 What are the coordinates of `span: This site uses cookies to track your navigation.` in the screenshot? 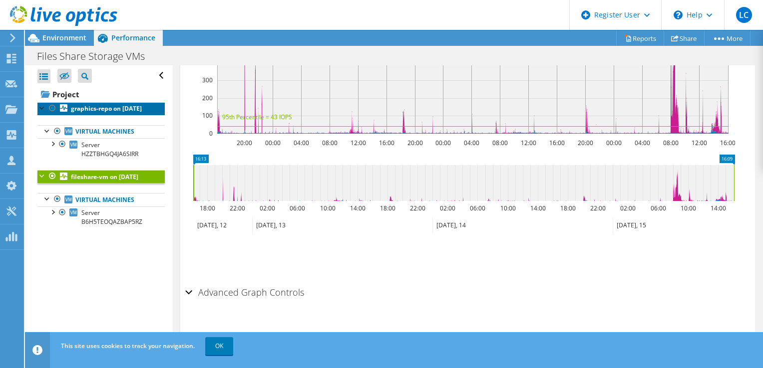 It's located at (128, 346).